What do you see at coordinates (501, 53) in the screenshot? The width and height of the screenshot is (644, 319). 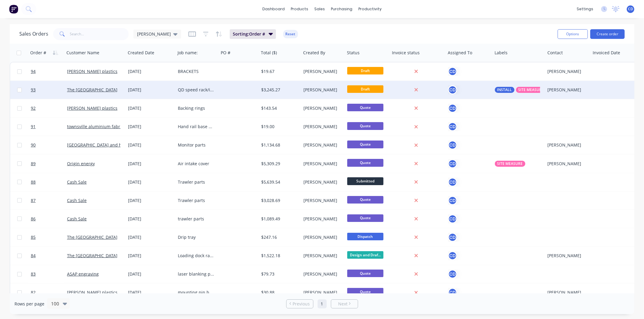 I see `div: Labels` at bounding box center [501, 53].